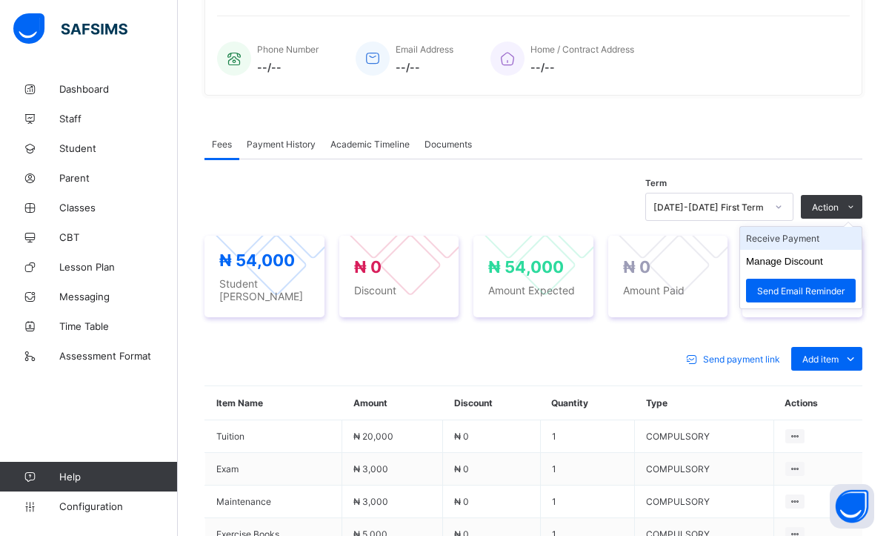  Describe the element at coordinates (393, 403) in the screenshot. I see `th: Amount` at that location.